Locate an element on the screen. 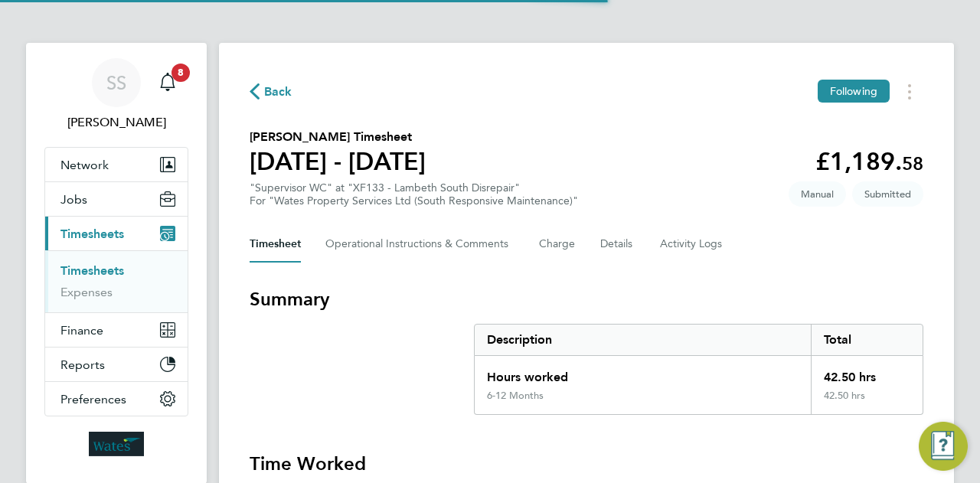 The height and width of the screenshot is (483, 980). a: Go to home page is located at coordinates (116, 444).